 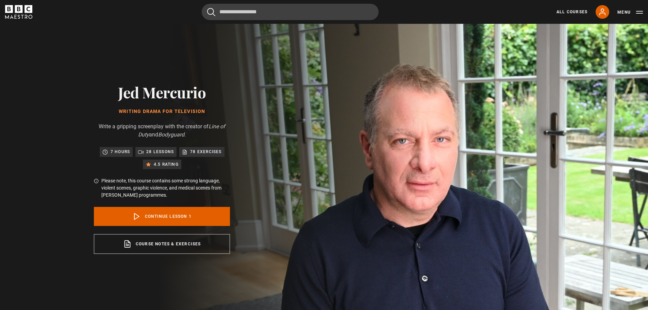 I want to click on button: Toggle navigation, so click(x=630, y=12).